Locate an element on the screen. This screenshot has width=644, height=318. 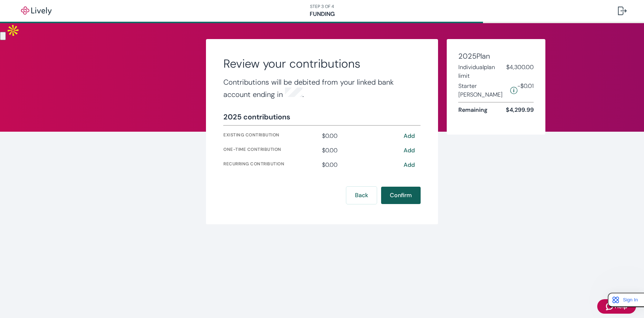
h2: Review your contributions is located at coordinates (322, 64).